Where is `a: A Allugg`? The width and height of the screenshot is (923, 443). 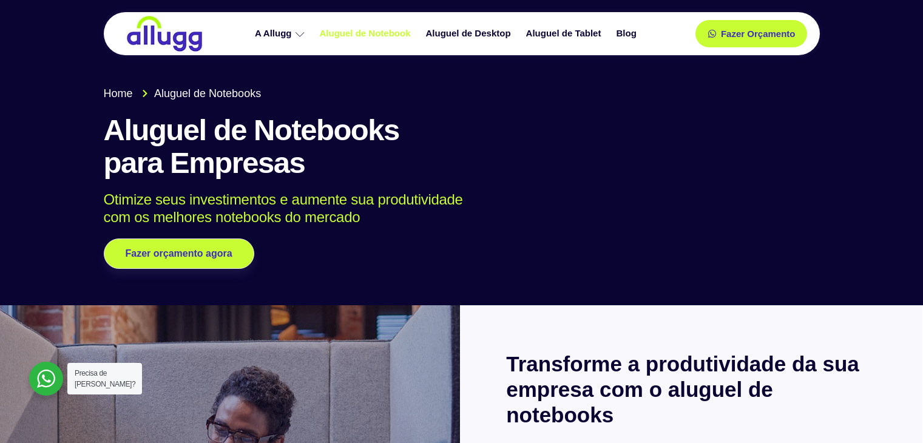
a: A Allugg is located at coordinates (281, 33).